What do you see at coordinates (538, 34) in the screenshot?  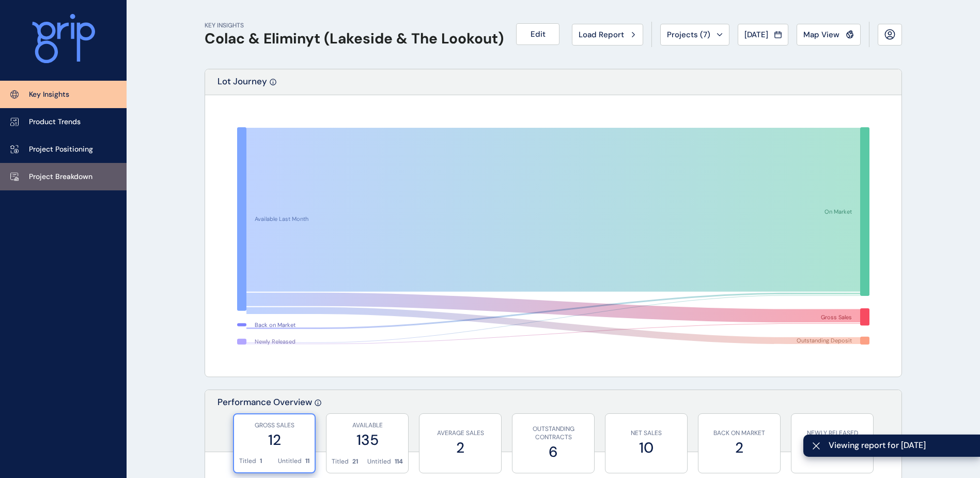 I see `span: Edit` at bounding box center [538, 34].